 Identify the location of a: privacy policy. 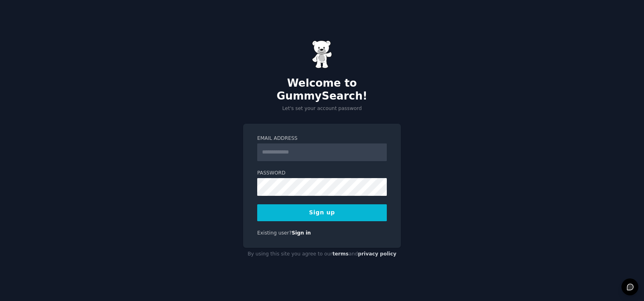
(377, 254).